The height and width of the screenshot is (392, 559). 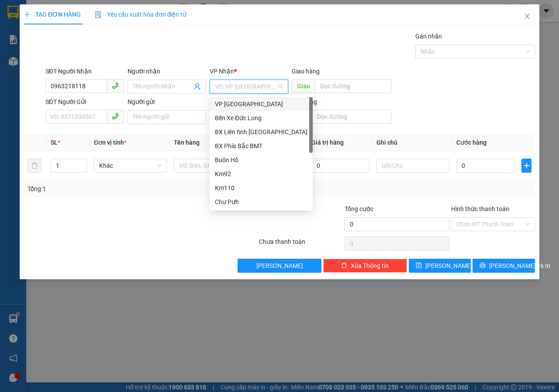 What do you see at coordinates (137, 34) in the screenshot?
I see `div: THÁI` at bounding box center [137, 34].